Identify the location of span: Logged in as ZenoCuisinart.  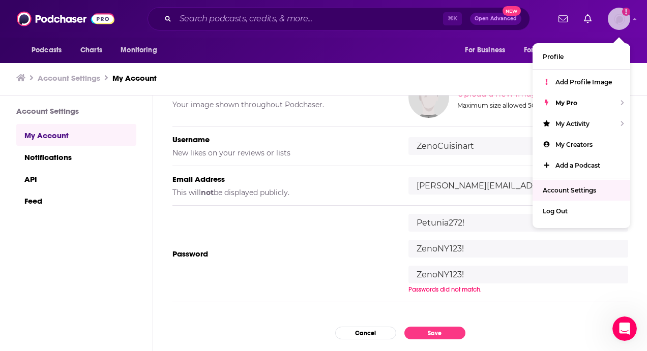
(619, 19).